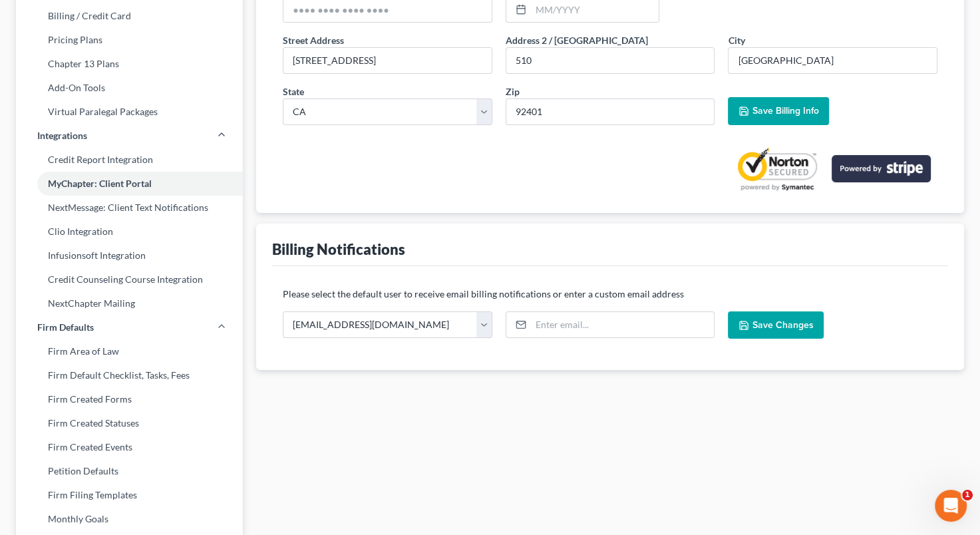 This screenshot has width=980, height=535. Describe the element at coordinates (129, 136) in the screenshot. I see `a: Integrations` at that location.